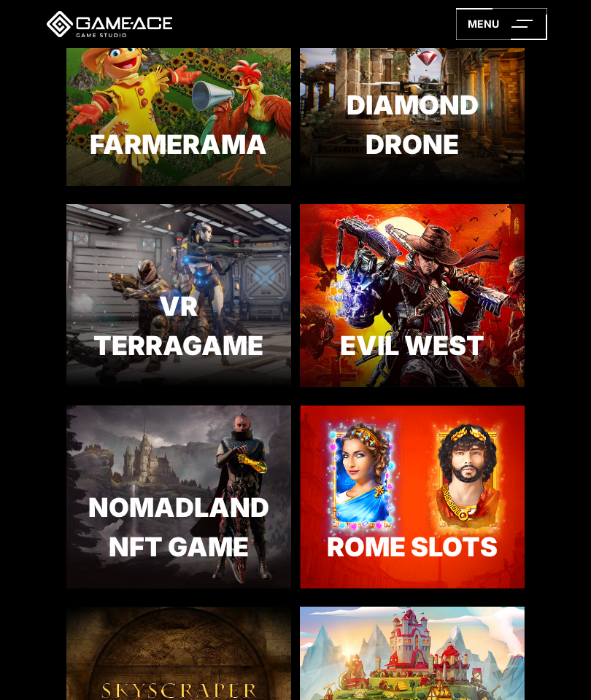 Image resolution: width=591 pixels, height=700 pixels. Describe the element at coordinates (412, 547) in the screenshot. I see `div: Rome Slots` at that location.